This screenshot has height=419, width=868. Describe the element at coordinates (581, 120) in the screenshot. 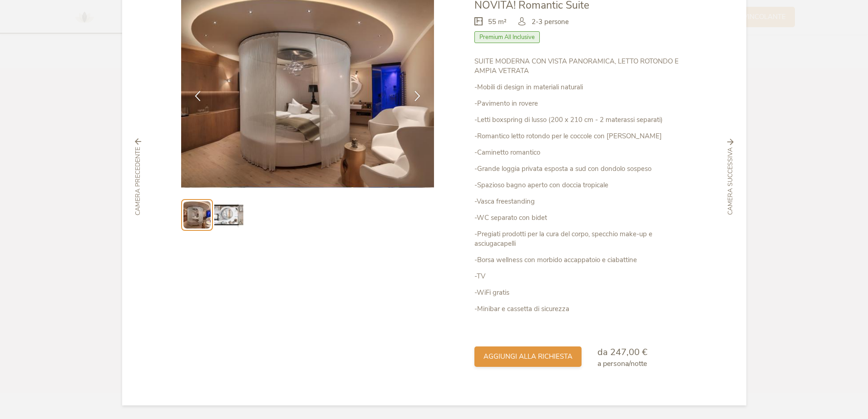

I see `p: -Letti boxspring di lusso (200 x 210 cm - 2 materassi separati)` at that location.